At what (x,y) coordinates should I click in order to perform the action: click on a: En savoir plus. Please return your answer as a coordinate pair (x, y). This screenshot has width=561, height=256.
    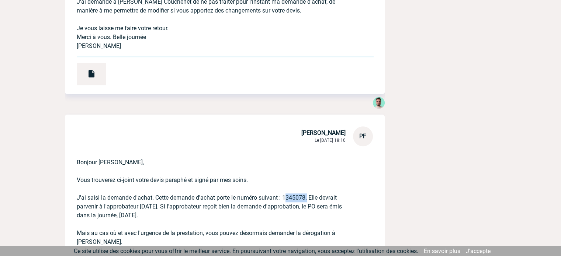
    Looking at the image, I should click on (442, 251).